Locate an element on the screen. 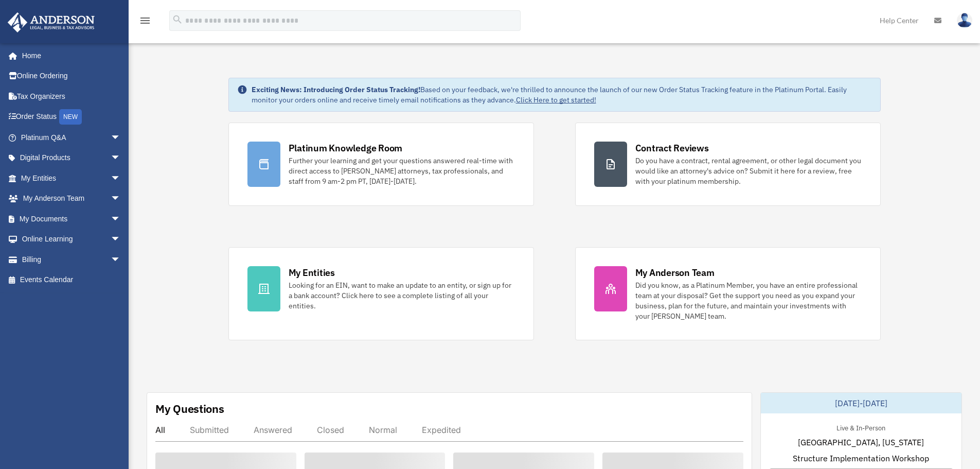 The width and height of the screenshot is (980, 469). i: menu is located at coordinates (145, 21).